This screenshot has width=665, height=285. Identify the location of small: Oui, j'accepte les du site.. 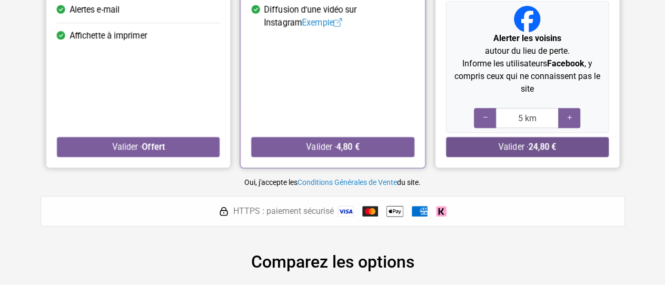
(332, 182).